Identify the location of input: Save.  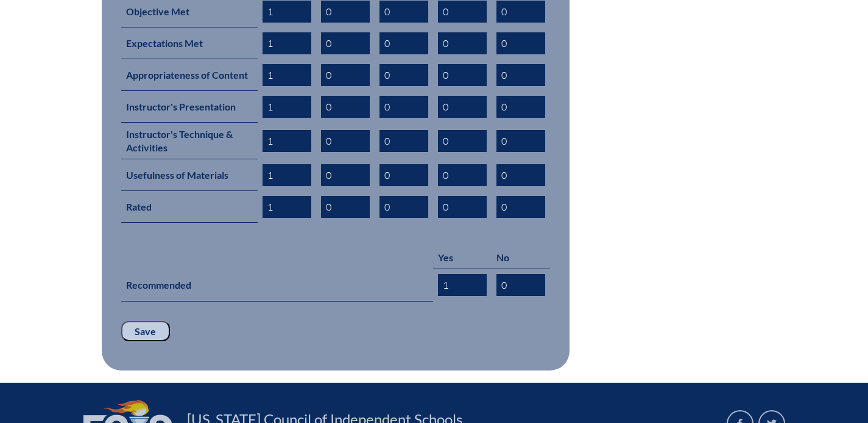
(146, 331).